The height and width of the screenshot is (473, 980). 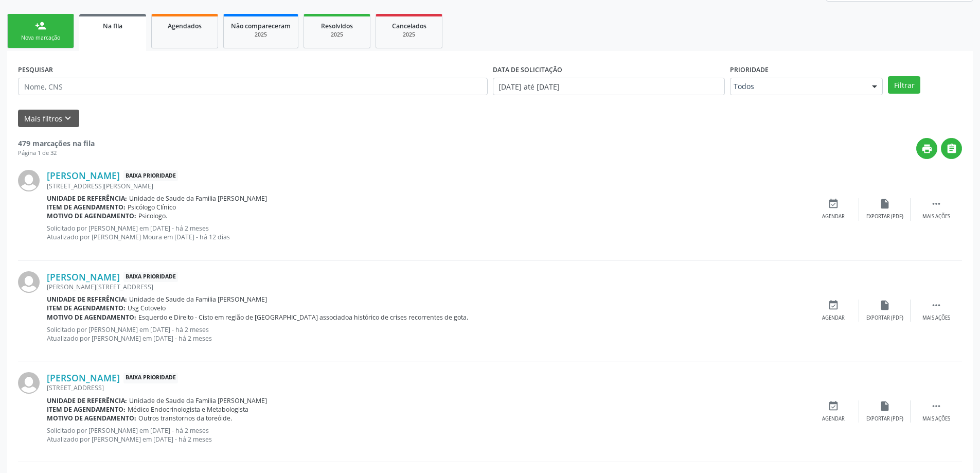 I want to click on span: Psicólogo Clínico, so click(x=151, y=207).